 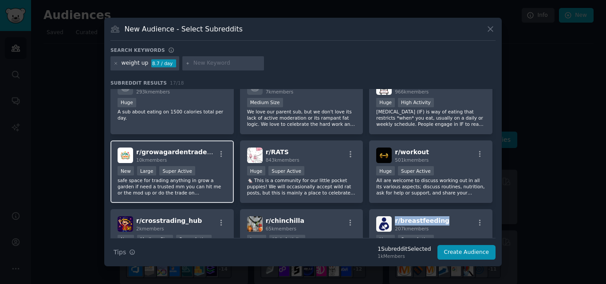 What do you see at coordinates (301, 118) in the screenshot?
I see `p: We love our parent sub, but we don't love its lack of active moderation or its rampant fat logic....` at bounding box center [301, 118].